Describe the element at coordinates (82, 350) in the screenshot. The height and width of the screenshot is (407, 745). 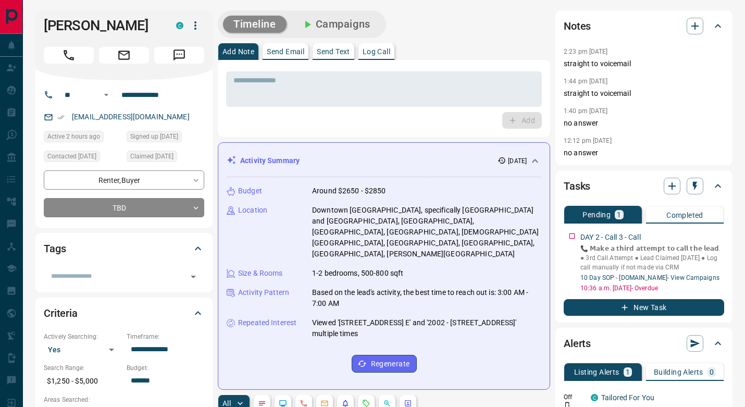
I see `div: Yes` at that location.